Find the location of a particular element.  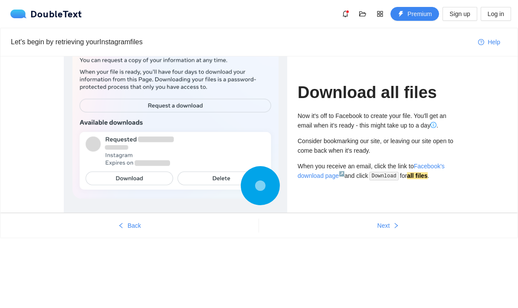

button: bell is located at coordinates (345, 14).